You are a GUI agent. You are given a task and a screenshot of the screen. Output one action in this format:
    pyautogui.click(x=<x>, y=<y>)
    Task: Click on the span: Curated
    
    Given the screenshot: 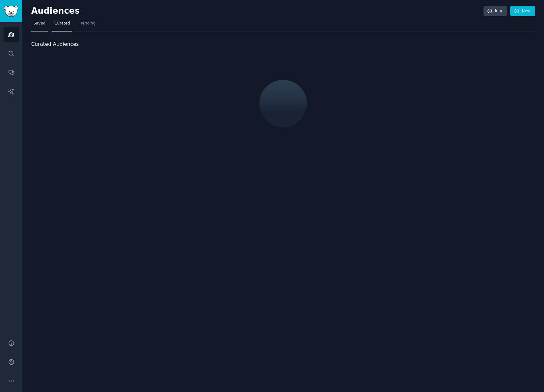 What is the action you would take?
    pyautogui.click(x=62, y=24)
    